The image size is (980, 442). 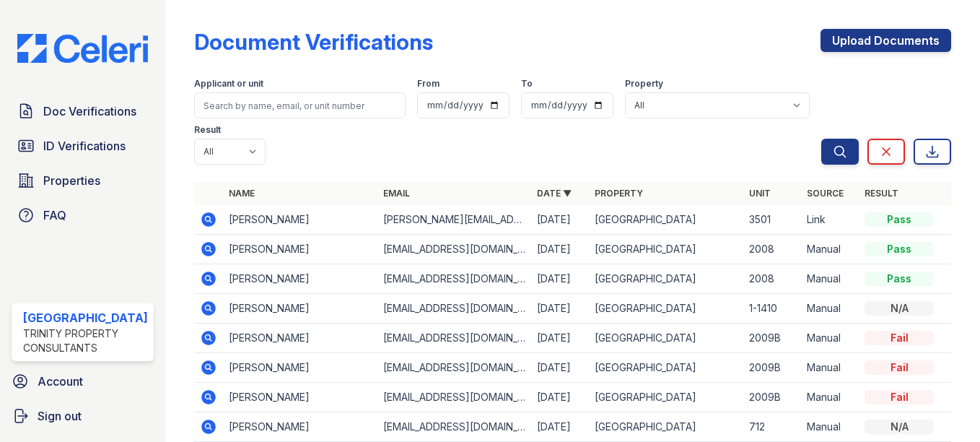 What do you see at coordinates (83, 215) in the screenshot?
I see `a: FAQ` at bounding box center [83, 215].